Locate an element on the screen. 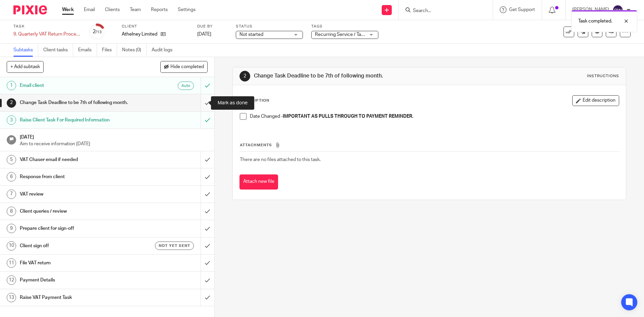 The image size is (644, 317). label: Status is located at coordinates (269, 26).